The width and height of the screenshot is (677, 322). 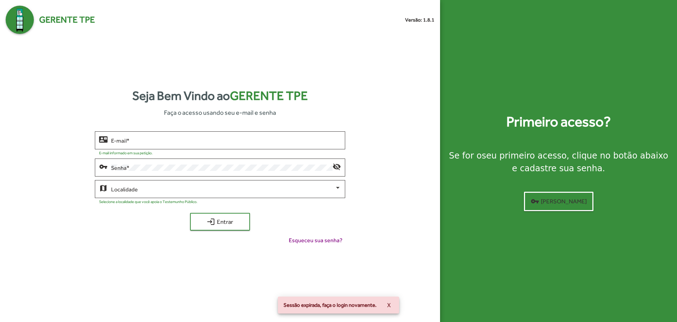 What do you see at coordinates (103, 188) in the screenshot?
I see `mat-icon: map` at bounding box center [103, 188].